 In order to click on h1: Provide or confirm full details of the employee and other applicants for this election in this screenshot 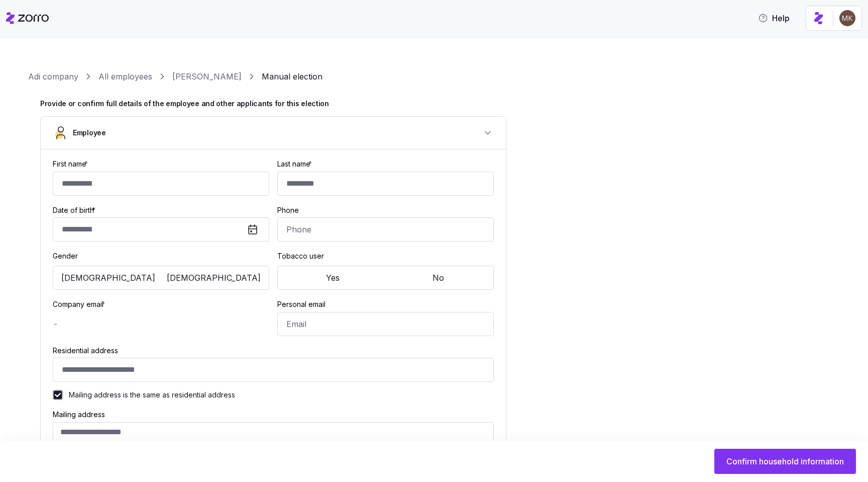, I will do `click(273, 103)`.